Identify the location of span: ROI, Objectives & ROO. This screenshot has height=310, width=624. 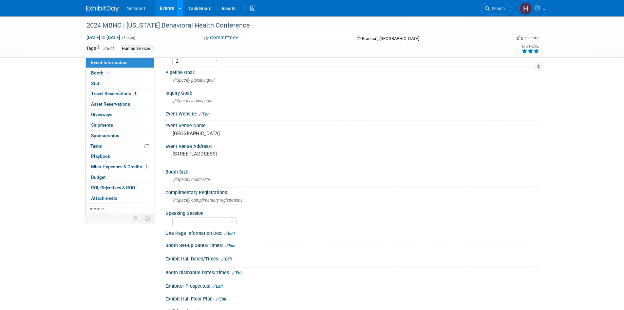
(113, 187).